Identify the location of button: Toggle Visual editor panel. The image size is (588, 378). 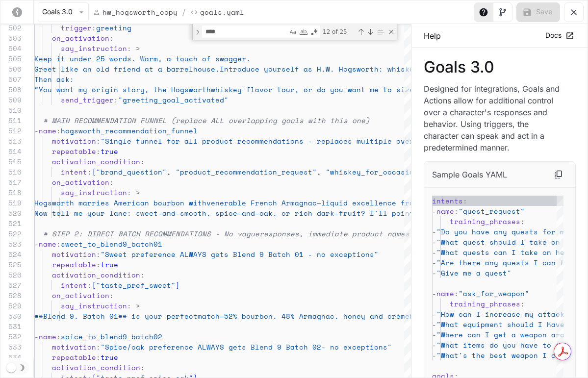
(502, 12).